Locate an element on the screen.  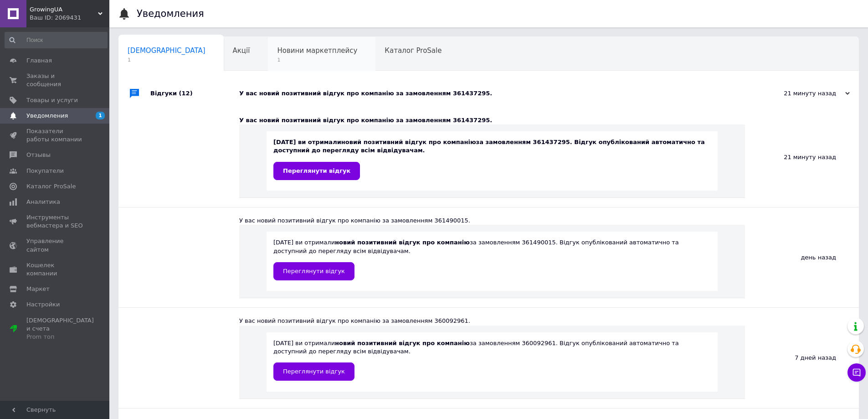
div: У вас новий позитивний відгук про компанію за замовленням 360092961. is located at coordinates (492, 321).